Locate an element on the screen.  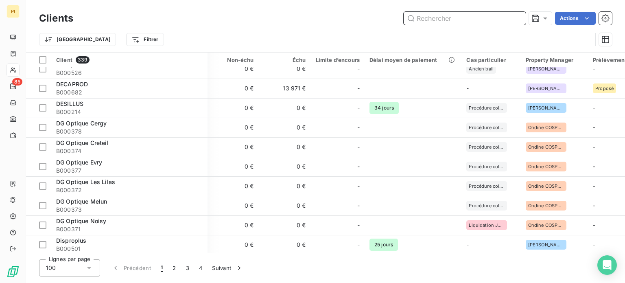
span: DG Optique Les Lilas is located at coordinates (85, 182).